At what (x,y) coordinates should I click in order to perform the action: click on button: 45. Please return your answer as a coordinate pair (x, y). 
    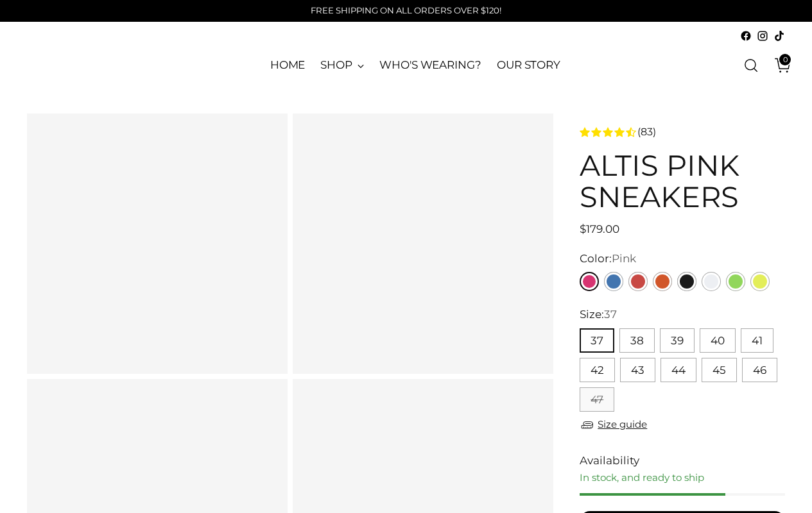
    Looking at the image, I should click on (719, 370).